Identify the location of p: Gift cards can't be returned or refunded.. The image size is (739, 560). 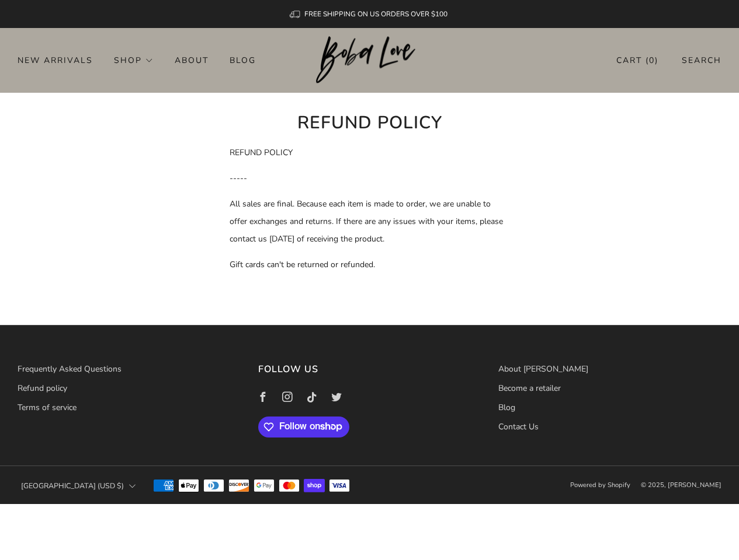
(370, 265).